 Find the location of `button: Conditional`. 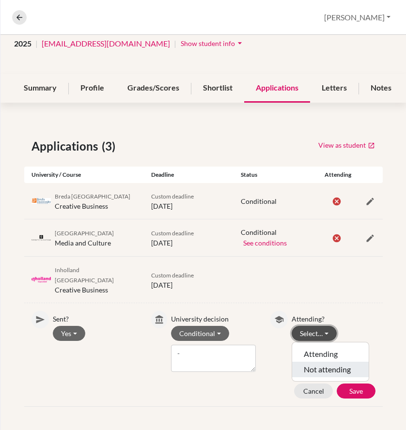

button: Conditional is located at coordinates (200, 333).